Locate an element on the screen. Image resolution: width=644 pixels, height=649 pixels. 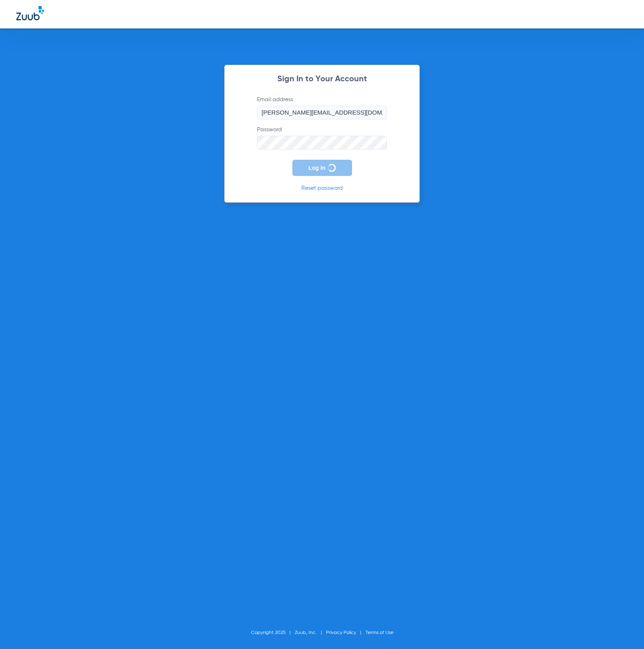
span: Log In is located at coordinates (317, 168).